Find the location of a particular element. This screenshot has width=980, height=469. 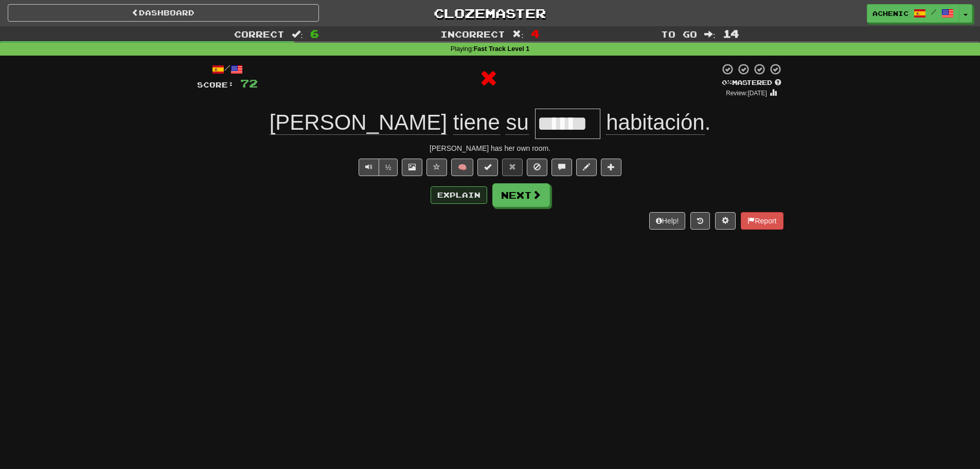

button: Ignore sentence (alt+i) is located at coordinates (537, 167).